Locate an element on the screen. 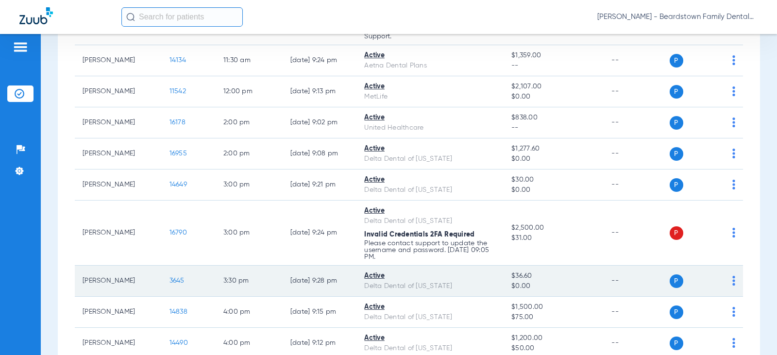 This screenshot has height=355, width=777. span: 11542 is located at coordinates (178, 91).